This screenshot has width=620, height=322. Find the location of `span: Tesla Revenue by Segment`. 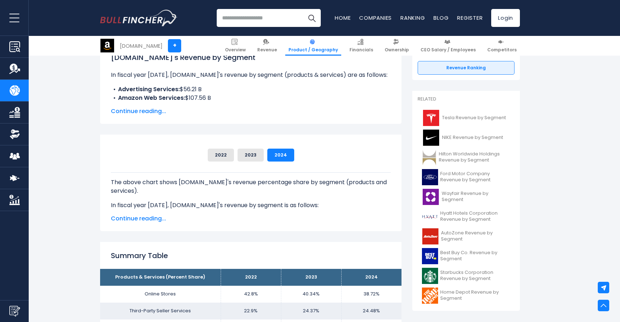

span: Tesla Revenue by Segment is located at coordinates (474, 118).